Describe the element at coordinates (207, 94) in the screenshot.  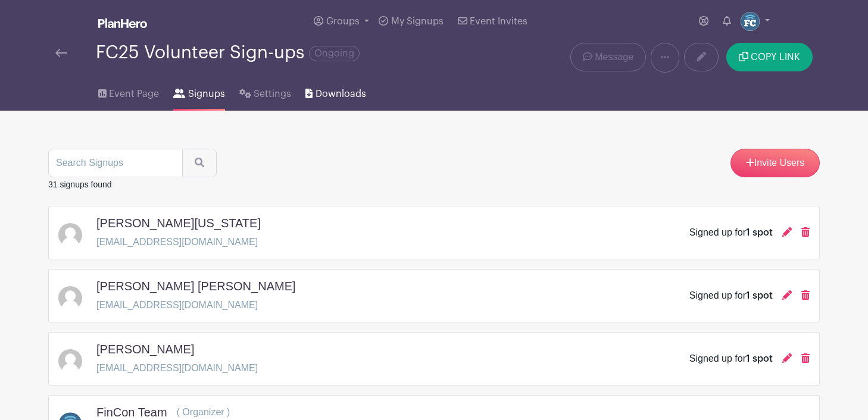
I see `span: Signups` at that location.